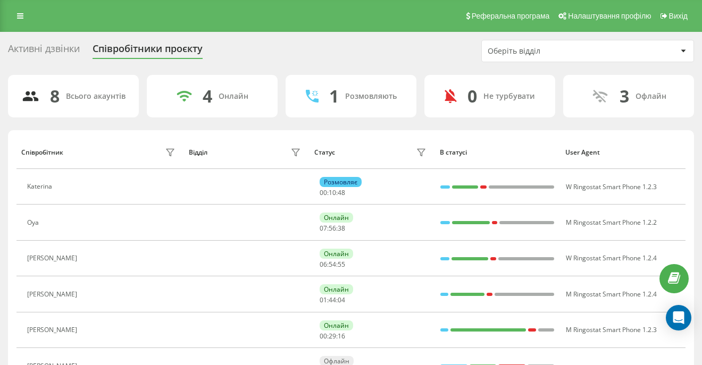 The width and height of the screenshot is (702, 365). I want to click on span: 16, so click(342, 336).